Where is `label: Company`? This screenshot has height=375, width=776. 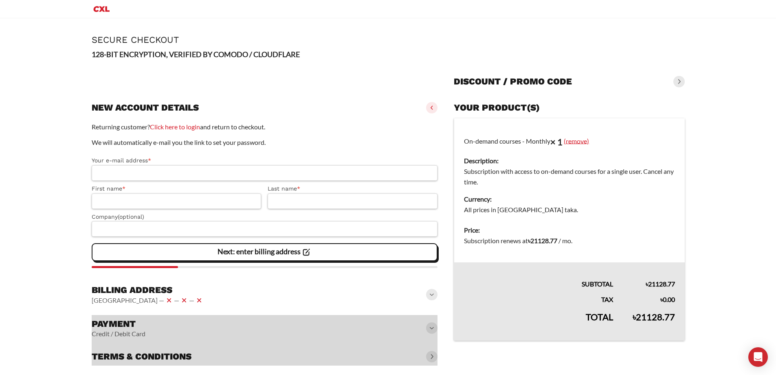 label: Company is located at coordinates (265, 216).